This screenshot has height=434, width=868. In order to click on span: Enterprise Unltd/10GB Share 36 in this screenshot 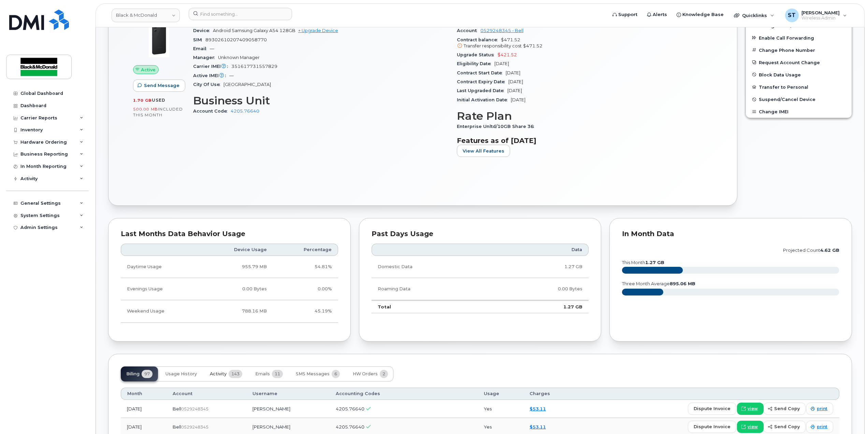, I will do `click(497, 126)`.